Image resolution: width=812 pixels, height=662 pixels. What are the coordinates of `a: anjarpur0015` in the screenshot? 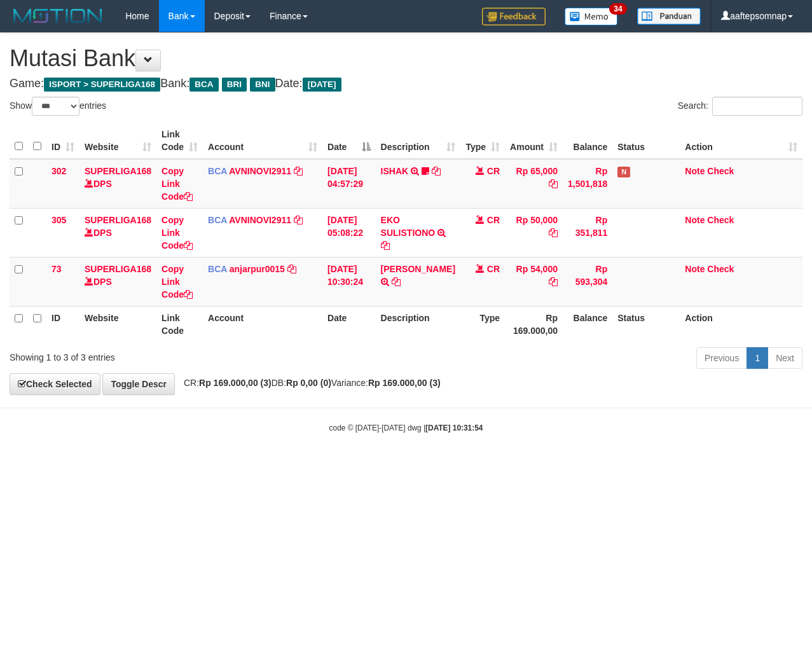 It's located at (257, 269).